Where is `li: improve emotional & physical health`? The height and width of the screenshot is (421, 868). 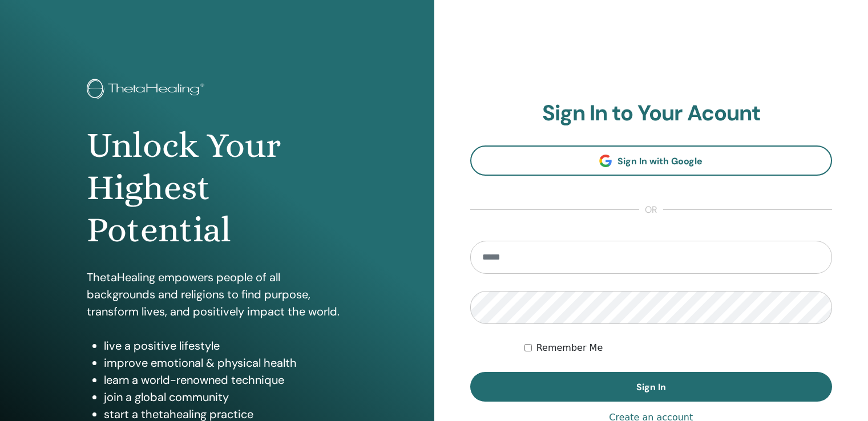 li: improve emotional & physical health is located at coordinates (225, 363).